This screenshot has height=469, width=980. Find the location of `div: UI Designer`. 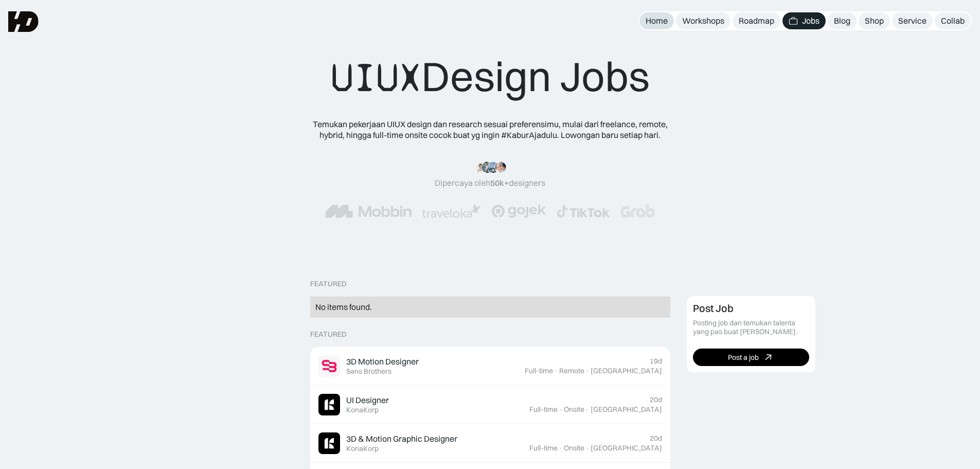

div: UI Designer is located at coordinates (367, 400).